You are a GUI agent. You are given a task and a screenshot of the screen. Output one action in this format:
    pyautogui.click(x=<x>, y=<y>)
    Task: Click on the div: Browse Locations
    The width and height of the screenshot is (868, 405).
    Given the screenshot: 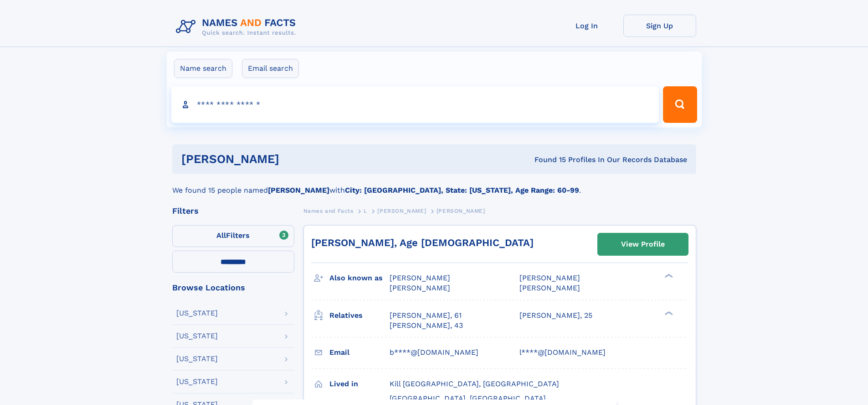 What is the action you would take?
    pyautogui.click(x=233, y=287)
    